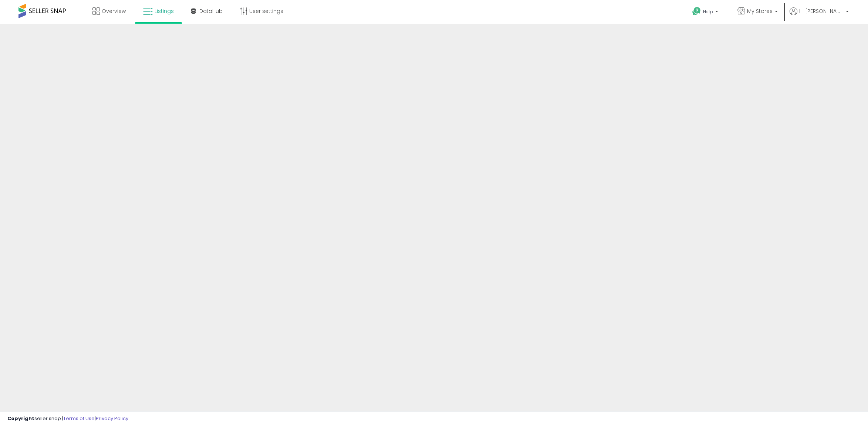 The image size is (868, 426). Describe the element at coordinates (164, 11) in the screenshot. I see `span: Listings` at that location.